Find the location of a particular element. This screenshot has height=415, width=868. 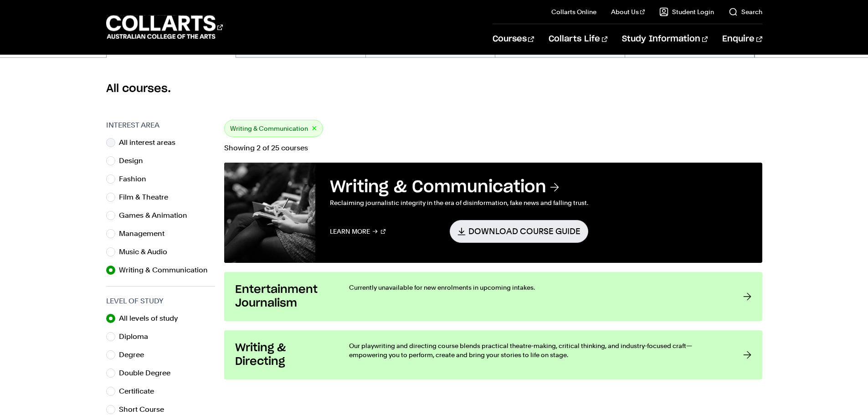

p: Currently unavailable for new enrolments in upcoming intakes. is located at coordinates (537, 287).